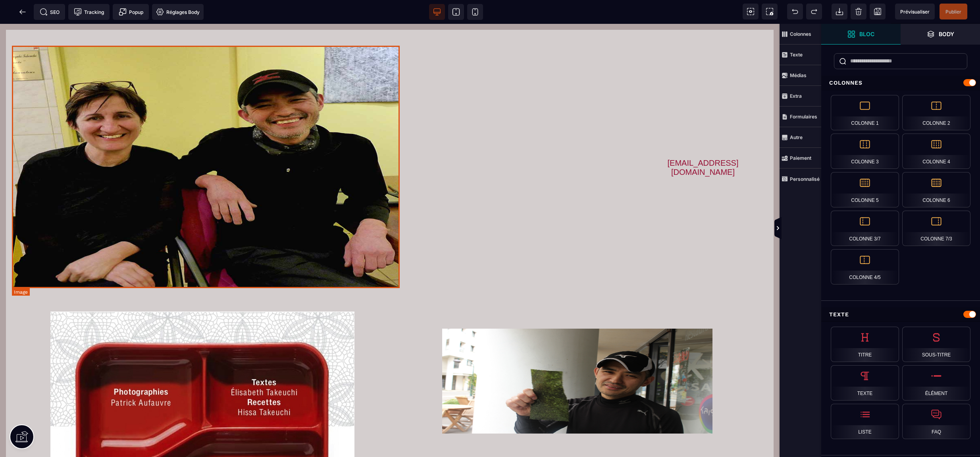 The image size is (980, 457). What do you see at coordinates (798, 75) in the screenshot?
I see `strong: Médias` at bounding box center [798, 75].